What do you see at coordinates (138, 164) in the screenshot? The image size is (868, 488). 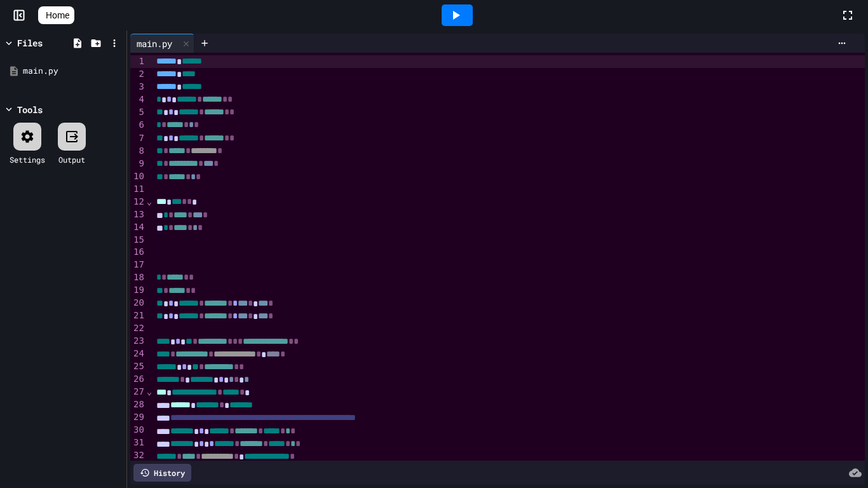 I see `div: 9` at bounding box center [138, 164].